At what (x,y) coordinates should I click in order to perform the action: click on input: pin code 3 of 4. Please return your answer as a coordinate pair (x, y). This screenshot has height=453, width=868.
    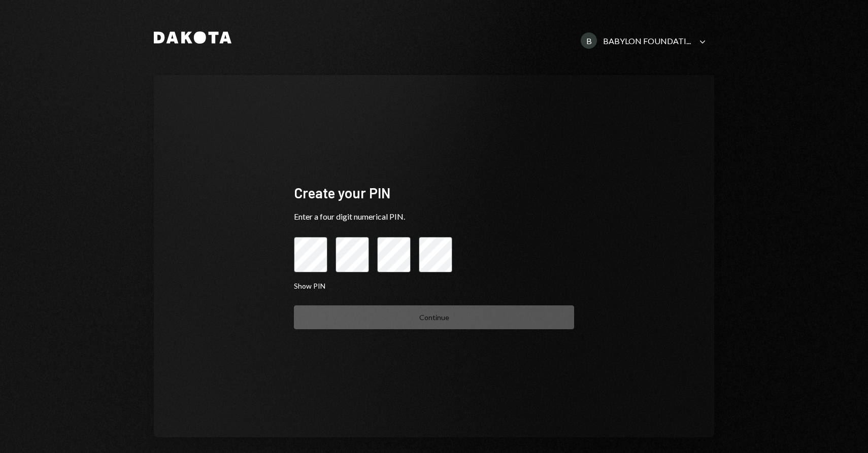
    Looking at the image, I should click on (394, 255).